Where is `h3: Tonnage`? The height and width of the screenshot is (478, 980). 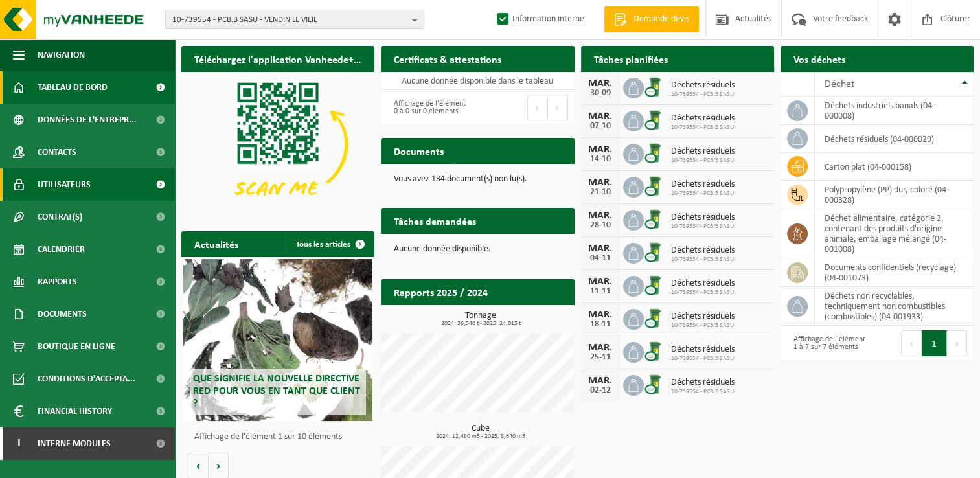 h3: Tonnage is located at coordinates (480, 320).